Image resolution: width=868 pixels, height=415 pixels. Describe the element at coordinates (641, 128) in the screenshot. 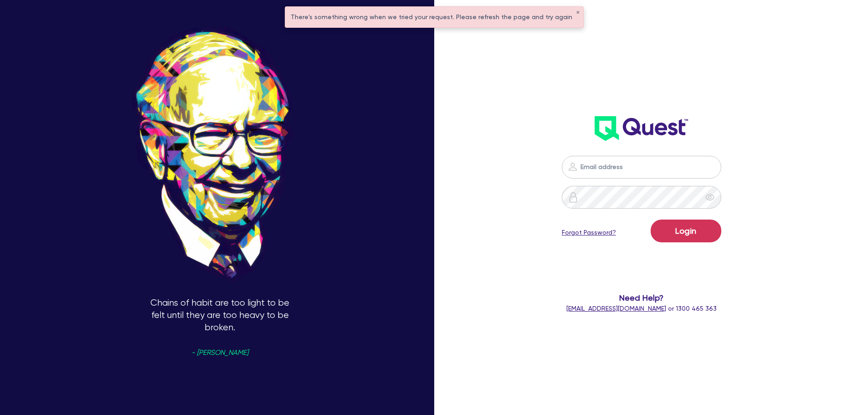

I see `img: wH2k97JdezQIQAAAABJRU5ErkJggg==` at that location.